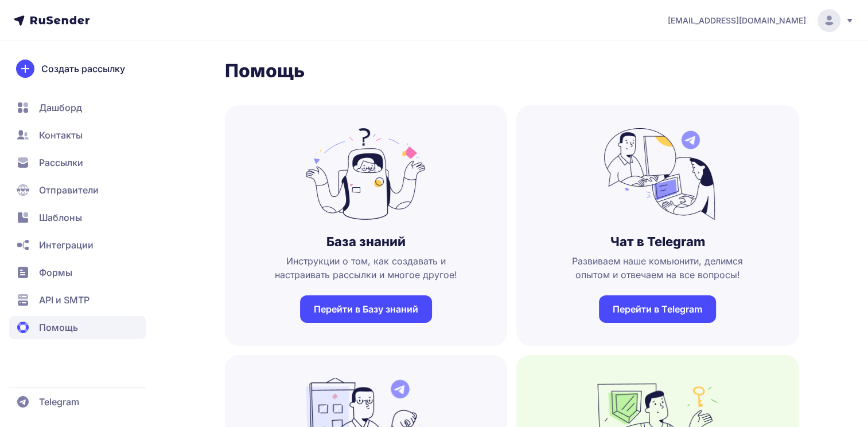 The width and height of the screenshot is (868, 427). What do you see at coordinates (69, 191) in the screenshot?
I see `span: Отправители` at bounding box center [69, 191].